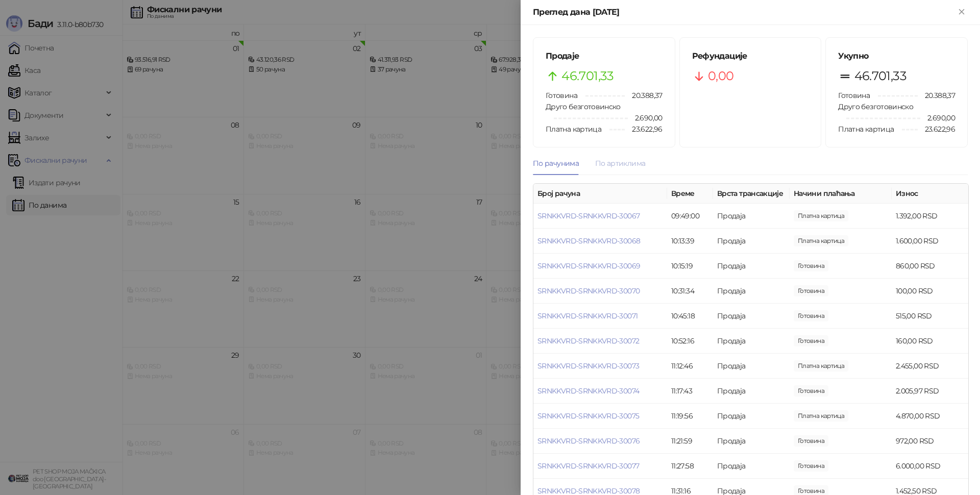 The height and width of the screenshot is (495, 980). What do you see at coordinates (930, 241) in the screenshot?
I see `td: 1.600,00 RSD` at bounding box center [930, 241].